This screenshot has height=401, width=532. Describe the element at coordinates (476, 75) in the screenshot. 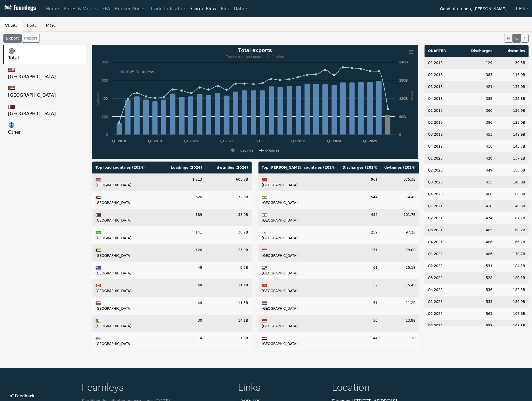

I see `td: 383` at that location.